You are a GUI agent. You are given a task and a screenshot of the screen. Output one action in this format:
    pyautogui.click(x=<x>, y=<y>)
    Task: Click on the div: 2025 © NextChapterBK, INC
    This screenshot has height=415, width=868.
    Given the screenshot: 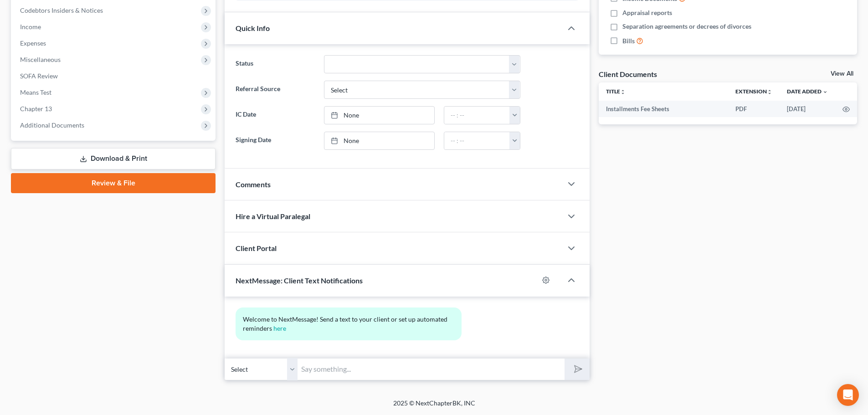 What is the action you would take?
    pyautogui.click(x=434, y=407)
    